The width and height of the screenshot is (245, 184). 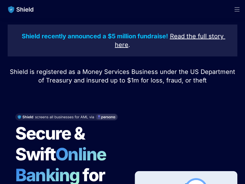 What do you see at coordinates (121, 45) in the screenshot?
I see `u: here` at bounding box center [121, 45].